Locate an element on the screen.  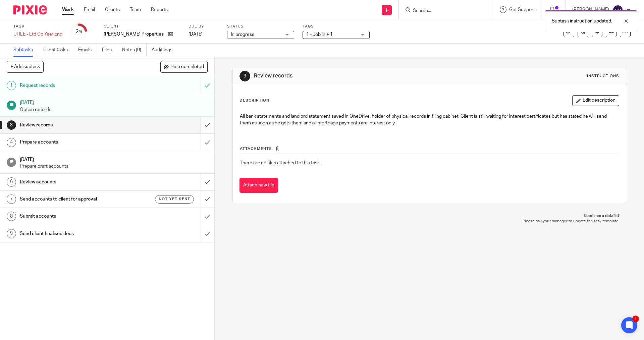
button: + Add subtask is located at coordinates (25, 66).